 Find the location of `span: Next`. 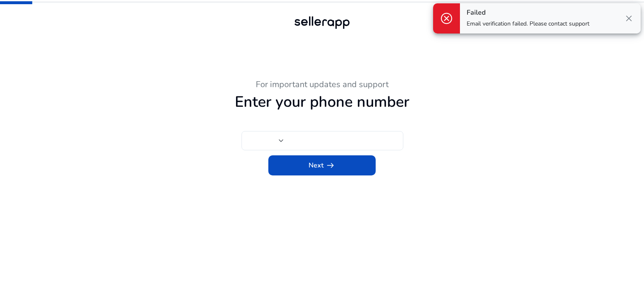

span: Next is located at coordinates (322, 165).